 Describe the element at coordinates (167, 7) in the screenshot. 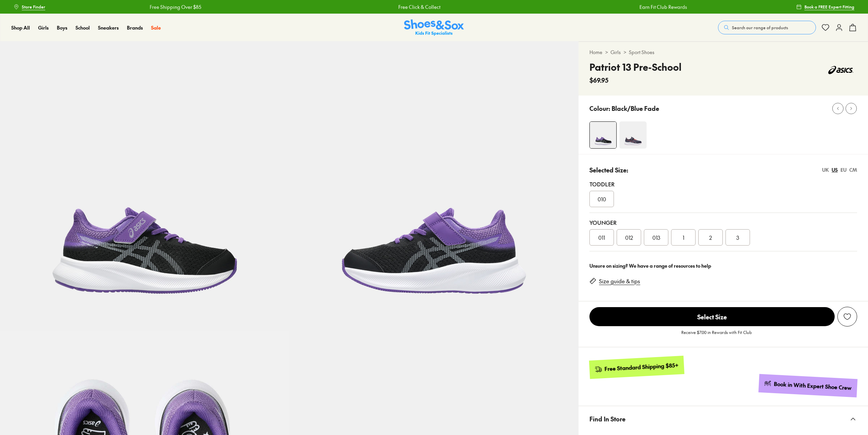

I see `a: Free Shipping Over $85` at that location.